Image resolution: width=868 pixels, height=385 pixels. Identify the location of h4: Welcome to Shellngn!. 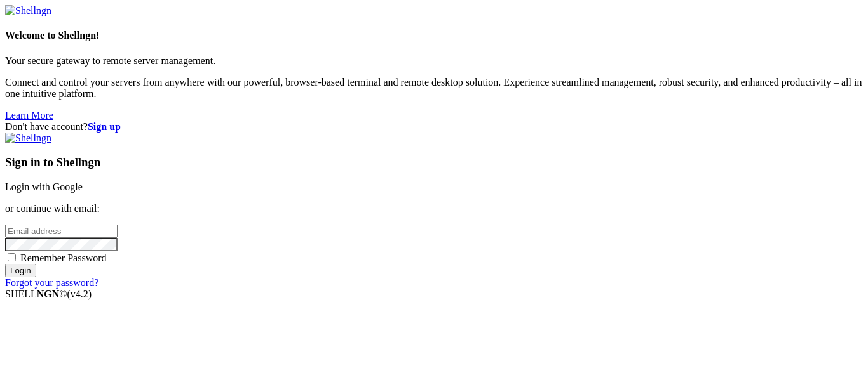
(434, 36).